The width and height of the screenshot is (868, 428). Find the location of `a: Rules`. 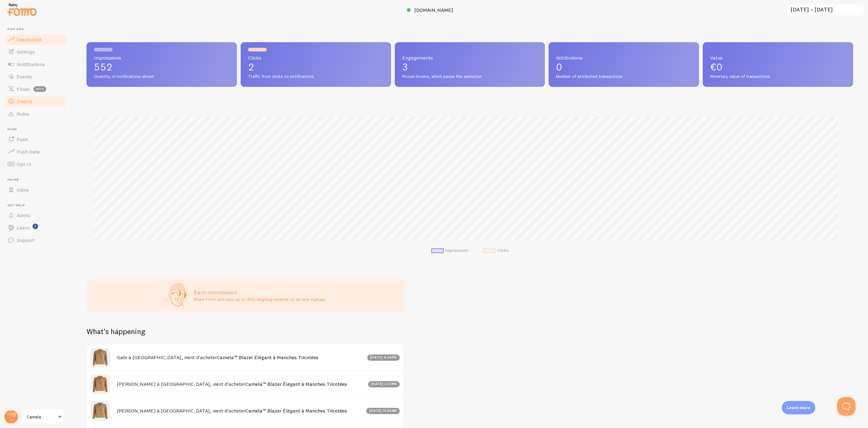

a: Rules is located at coordinates (36, 113).